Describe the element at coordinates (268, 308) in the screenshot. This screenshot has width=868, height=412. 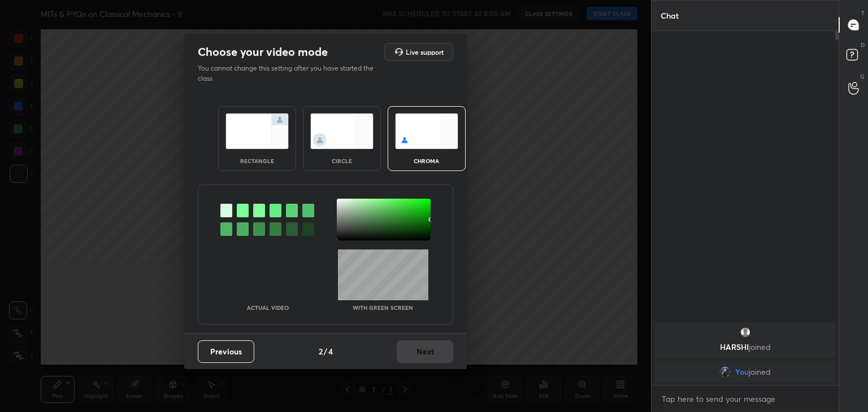
I see `p: Actual Video` at that location.